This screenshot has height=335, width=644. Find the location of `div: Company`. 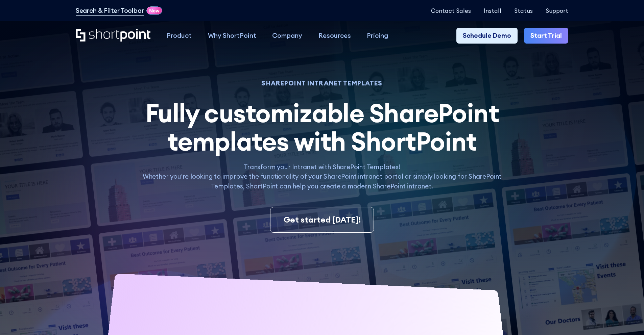

div: Company is located at coordinates (287, 36).